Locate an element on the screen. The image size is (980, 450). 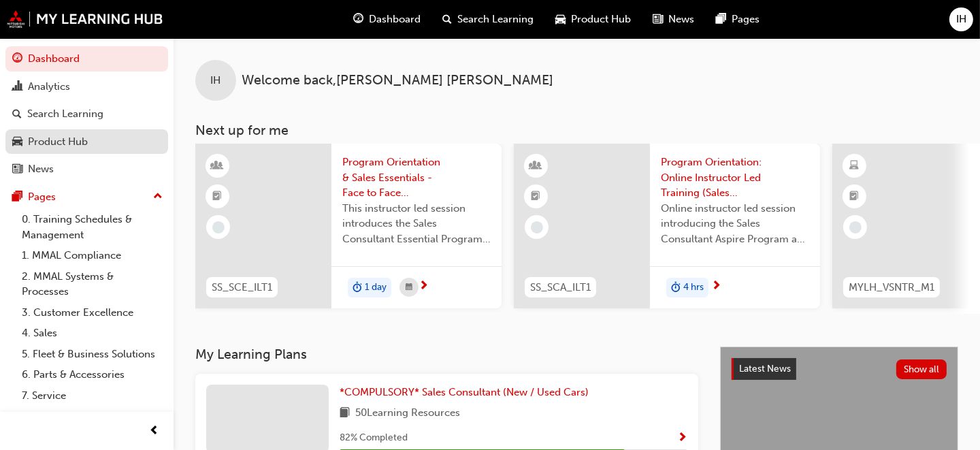
img: mmal is located at coordinates (85, 19).